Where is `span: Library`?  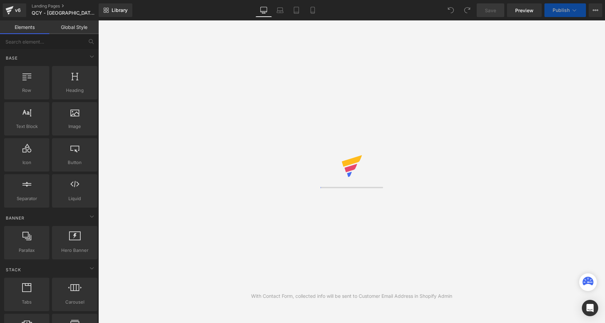 span: Library is located at coordinates (119, 10).